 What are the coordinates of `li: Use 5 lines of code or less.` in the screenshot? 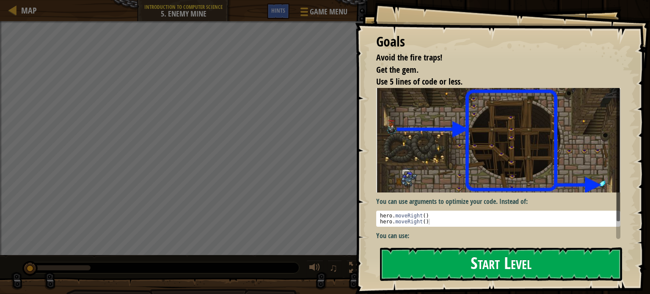 It's located at (492, 82).